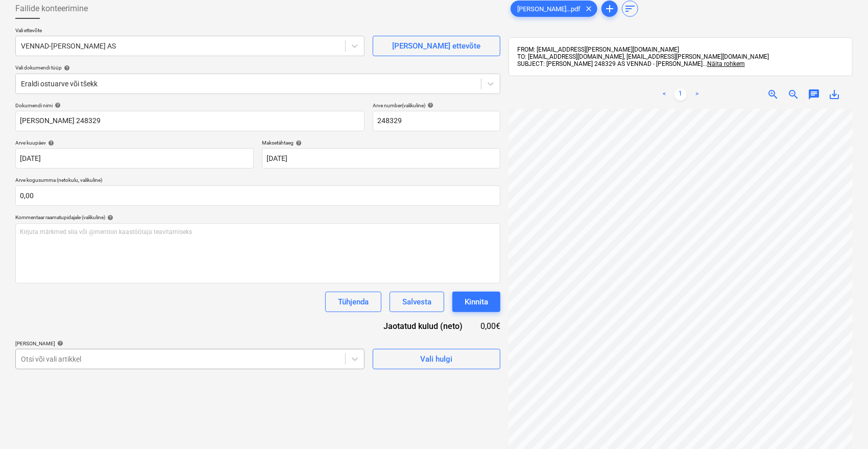 The height and width of the screenshot is (449, 868). What do you see at coordinates (610, 9) in the screenshot?
I see `span: add` at bounding box center [610, 9].